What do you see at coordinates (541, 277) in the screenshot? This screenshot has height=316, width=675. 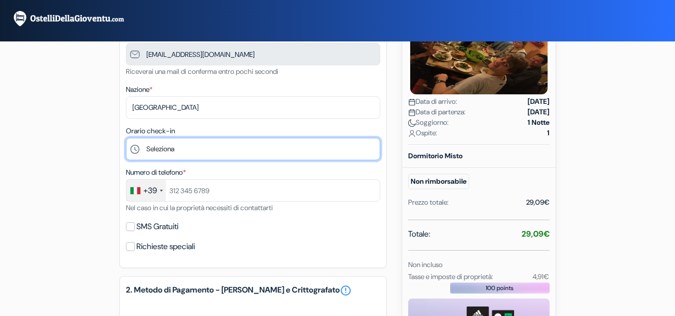 I see `small: 4,91€` at bounding box center [541, 277].